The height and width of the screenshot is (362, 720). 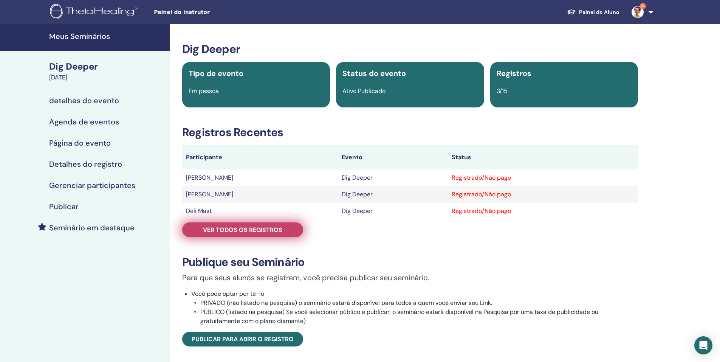 What do you see at coordinates (410, 277) in the screenshot?
I see `p: Para que seus alunos se registrem, você precisa publicar seu seminário.` at bounding box center [410, 277].